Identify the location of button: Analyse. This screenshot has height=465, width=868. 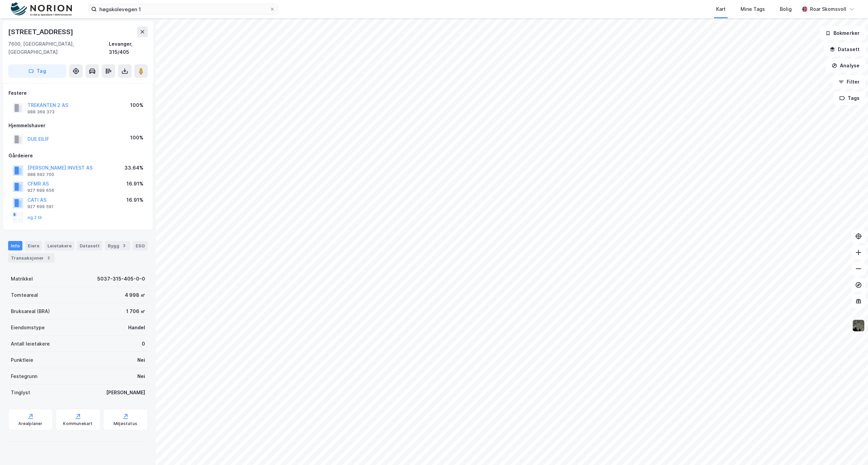
(845, 66).